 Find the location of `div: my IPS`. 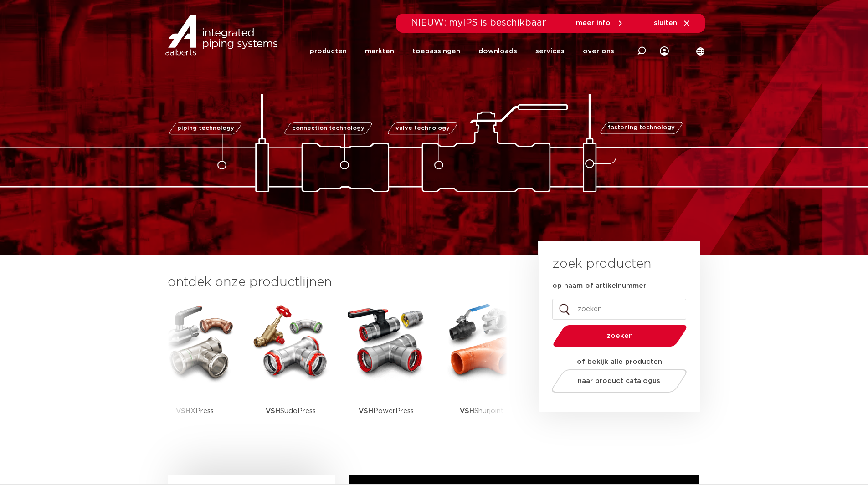

div: my IPS is located at coordinates (665, 51).